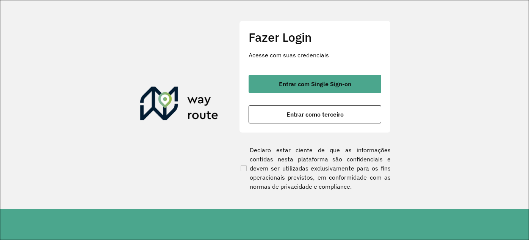  What do you see at coordinates (179, 105) in the screenshot?
I see `img: Roteirizador AmbevTech` at bounding box center [179, 105].